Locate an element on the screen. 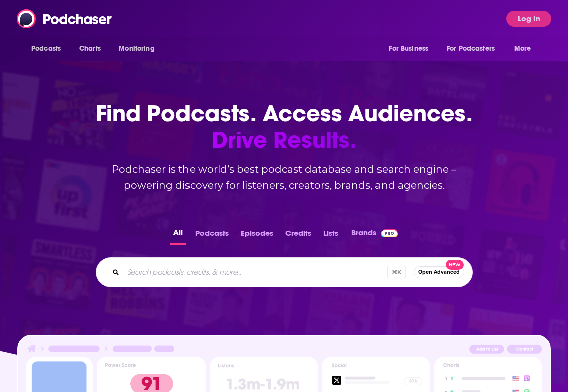  button: Open AdvancedNew is located at coordinates (438, 272).